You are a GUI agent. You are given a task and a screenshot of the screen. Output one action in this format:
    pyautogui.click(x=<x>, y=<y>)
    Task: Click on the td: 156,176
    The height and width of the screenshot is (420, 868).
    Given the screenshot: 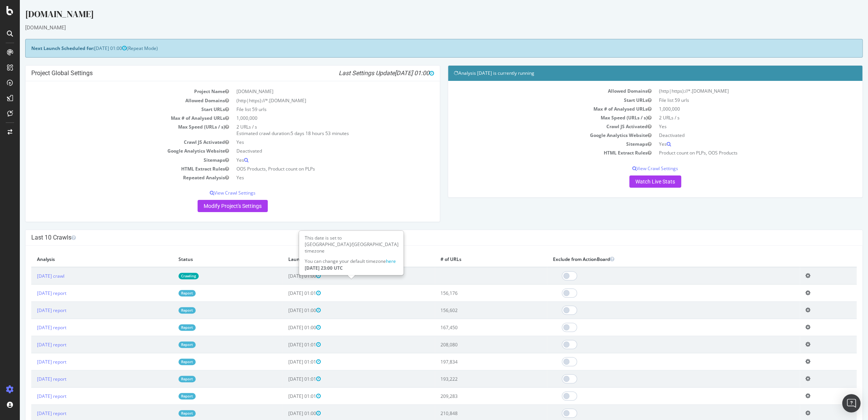 What is the action you would take?
    pyautogui.click(x=471, y=293)
    